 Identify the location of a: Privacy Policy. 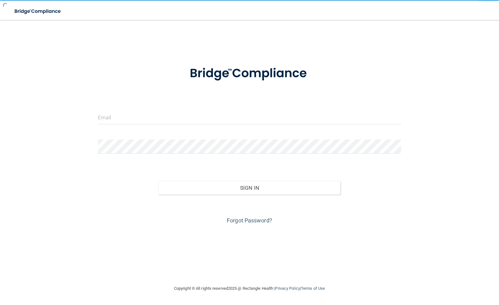
(287, 288).